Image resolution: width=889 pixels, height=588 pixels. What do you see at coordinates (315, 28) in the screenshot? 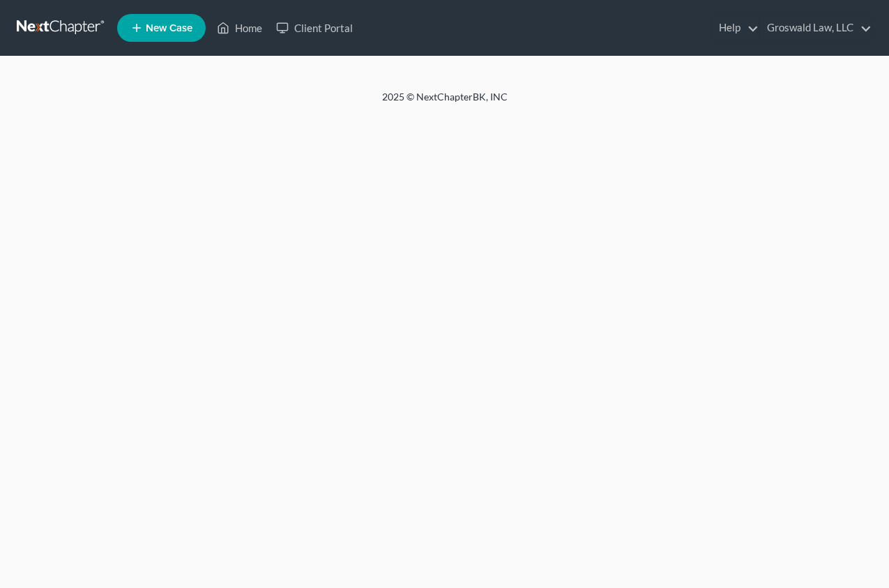
I see `a: Client Portal` at bounding box center [315, 28].